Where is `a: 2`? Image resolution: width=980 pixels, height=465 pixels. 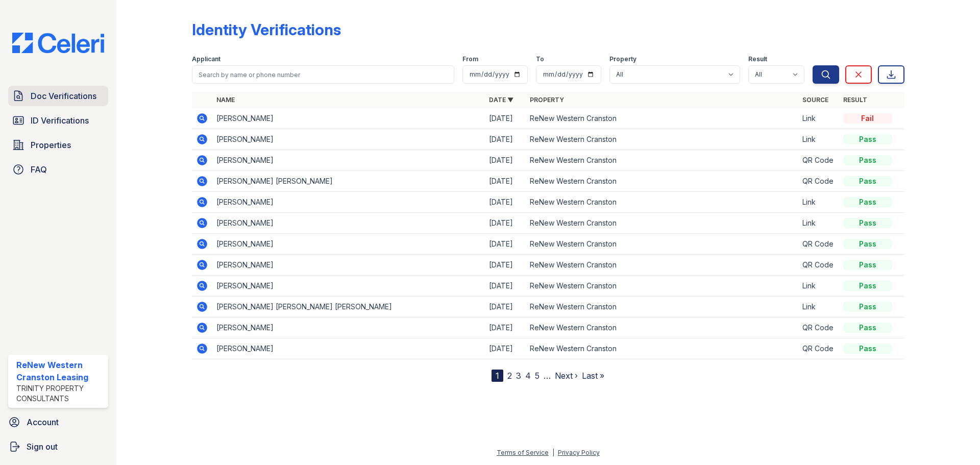 a: 2 is located at coordinates (510, 375).